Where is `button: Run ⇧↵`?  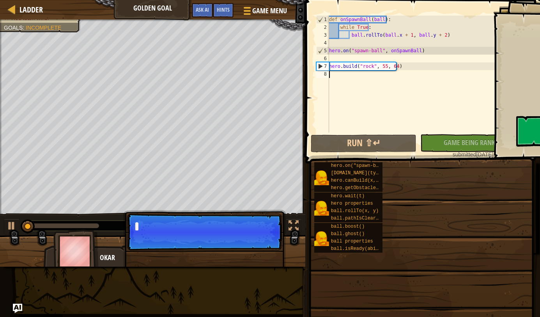 button: Run ⇧↵ is located at coordinates (363, 143).